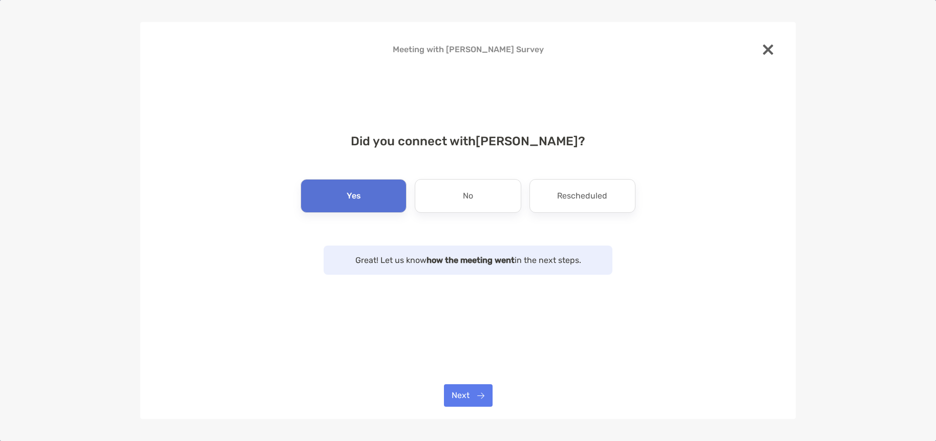  Describe the element at coordinates (468, 260) in the screenshot. I see `p: Great! Let us know in the next steps.` at that location.